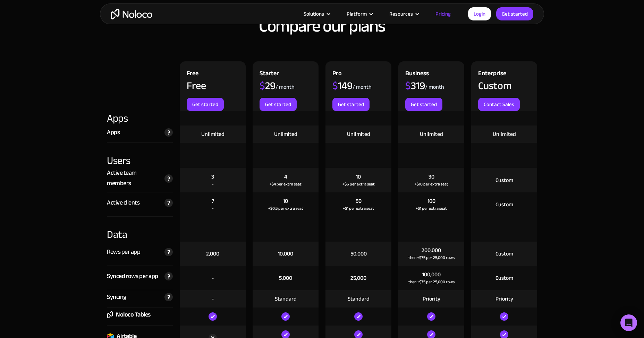  I want to click on div: 200,000, so click(431, 250).